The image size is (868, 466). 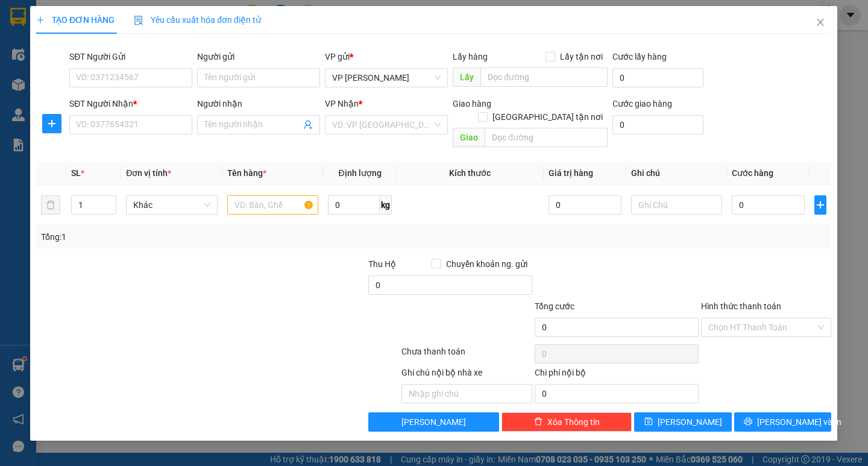 What do you see at coordinates (343, 103) in the screenshot?
I see `span: VP Nhận` at bounding box center [343, 103].